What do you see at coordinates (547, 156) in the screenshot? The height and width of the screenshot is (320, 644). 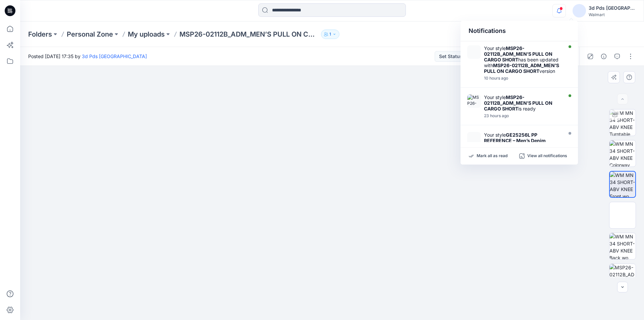 I see `p: View all notifications` at bounding box center [547, 156].